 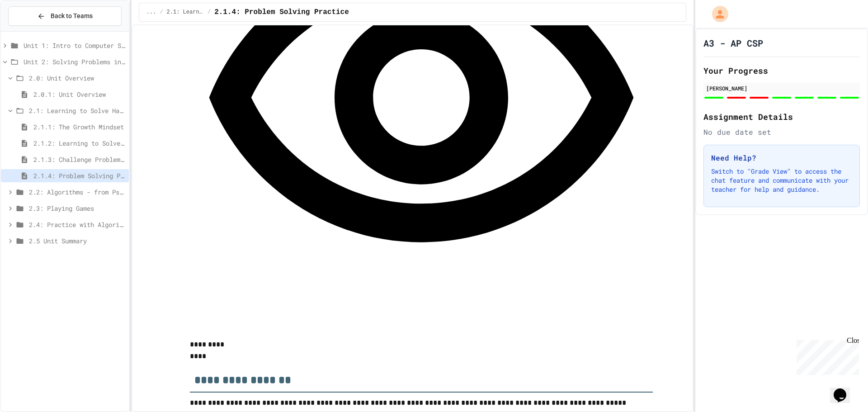 I want to click on div: No due date set, so click(x=782, y=132).